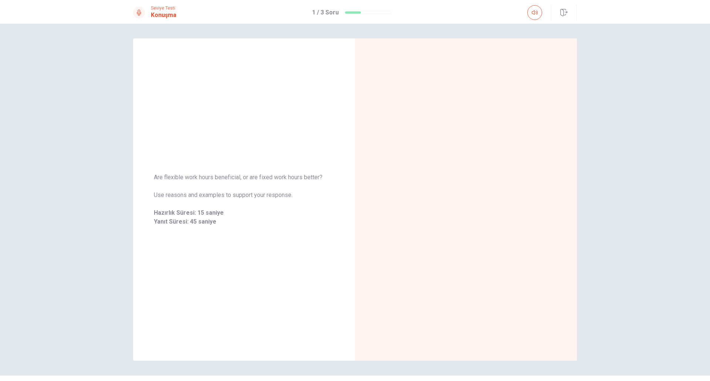  Describe the element at coordinates (244, 213) in the screenshot. I see `span: Hazırlık Süresi: 15 saniye` at that location.